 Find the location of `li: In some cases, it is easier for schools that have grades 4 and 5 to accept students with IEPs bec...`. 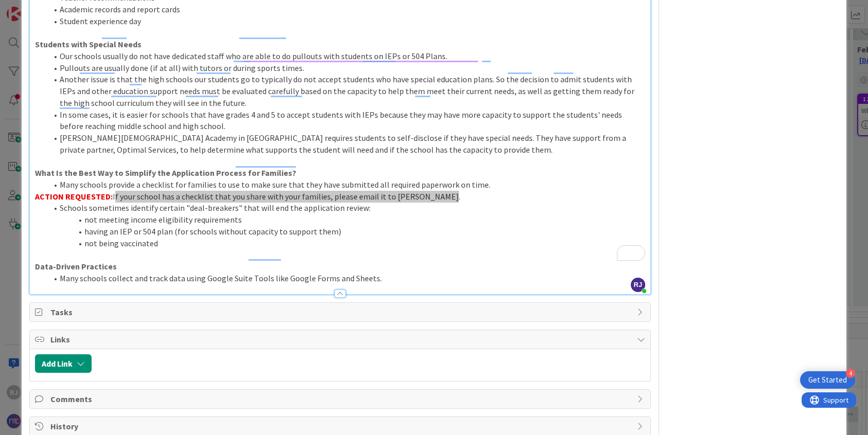

li: In some cases, it is easier for schools that have grades 4 and 5 to accept students with IEPs bec... is located at coordinates (346, 120).